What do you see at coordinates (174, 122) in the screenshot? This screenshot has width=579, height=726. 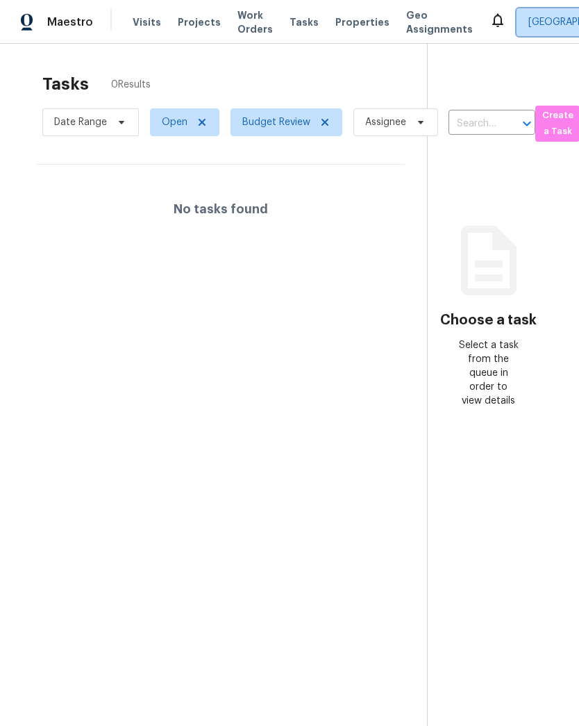 I see `span: Open` at bounding box center [174, 122].